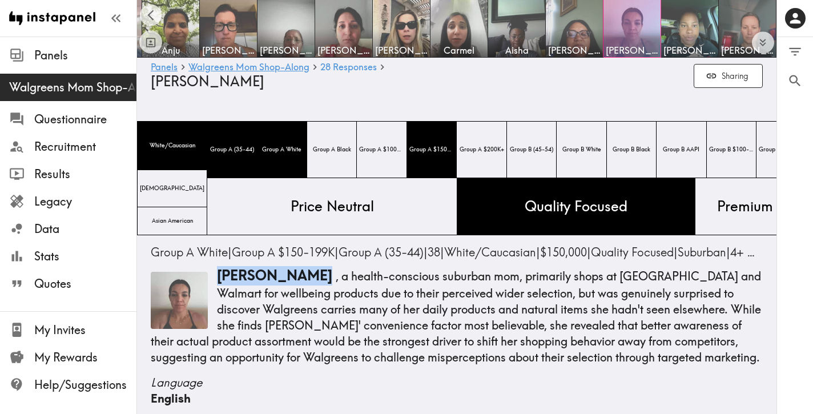 This screenshot has width=813, height=414. I want to click on span: Filter Responses, so click(795, 51).